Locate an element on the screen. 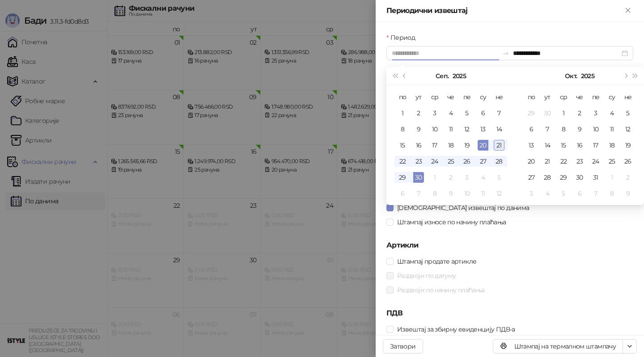 This screenshot has height=357, width=644. td: 2025-09-12 is located at coordinates (467, 129).